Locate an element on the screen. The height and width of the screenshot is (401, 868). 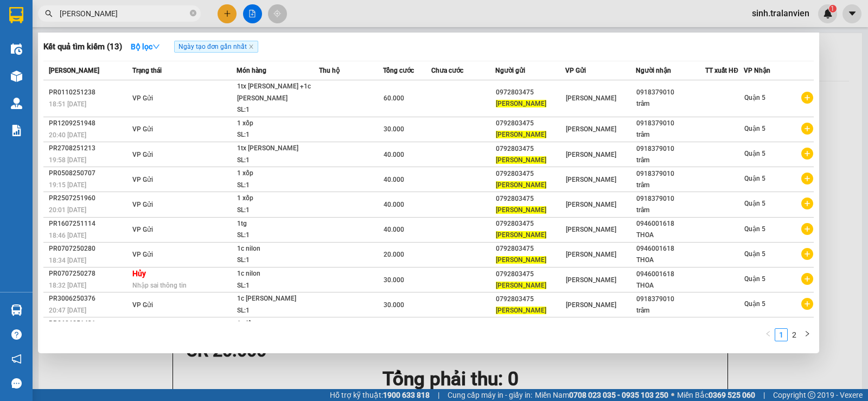
span: Trạng thái is located at coordinates (147, 71).